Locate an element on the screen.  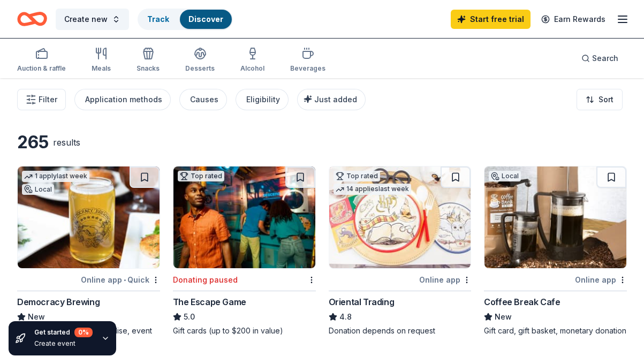
div: 265 is located at coordinates (32, 142).